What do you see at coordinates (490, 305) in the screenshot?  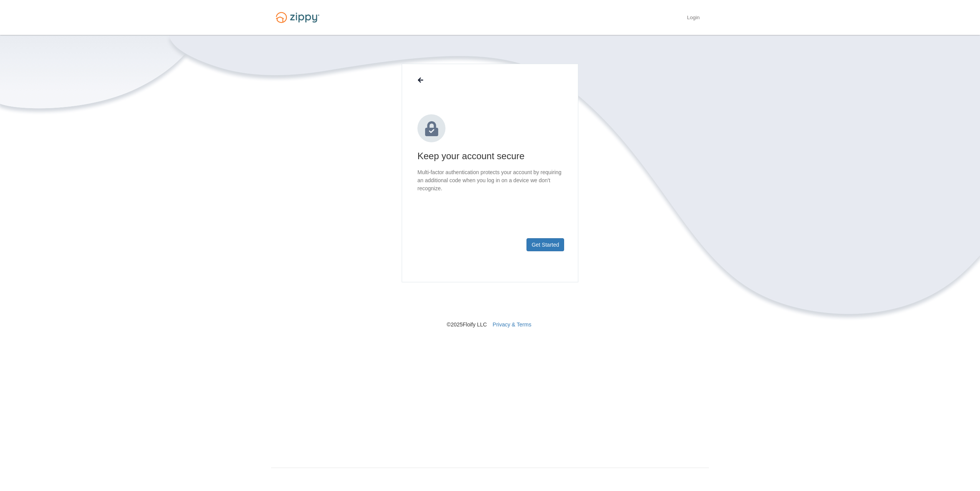 I see `nav: © 2025 Floify LLC` at bounding box center [490, 305].